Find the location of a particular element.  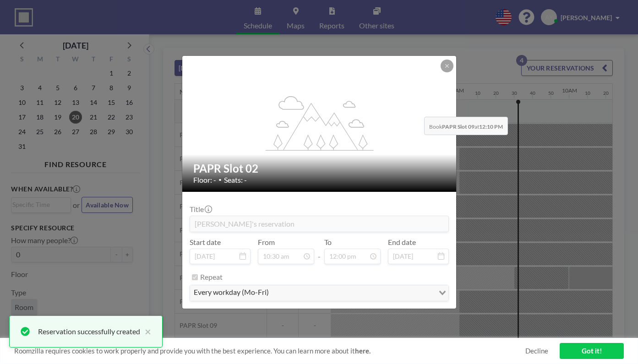

span: Book at is located at coordinates (466, 126).